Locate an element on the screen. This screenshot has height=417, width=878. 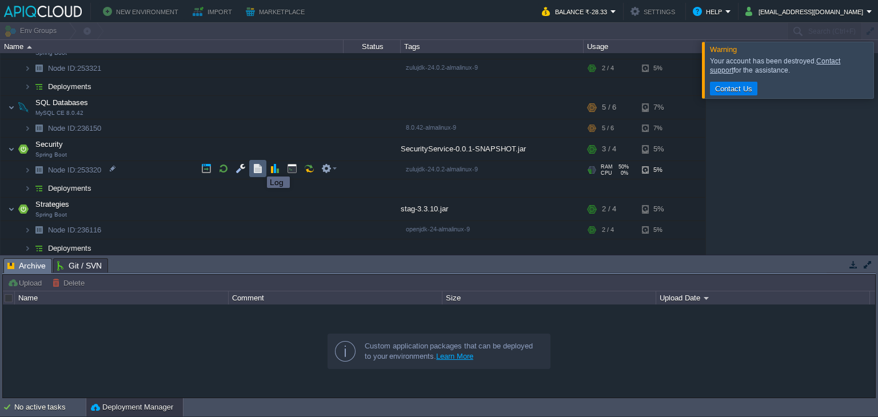
button: Balance ₹-28.33 is located at coordinates (576, 11).